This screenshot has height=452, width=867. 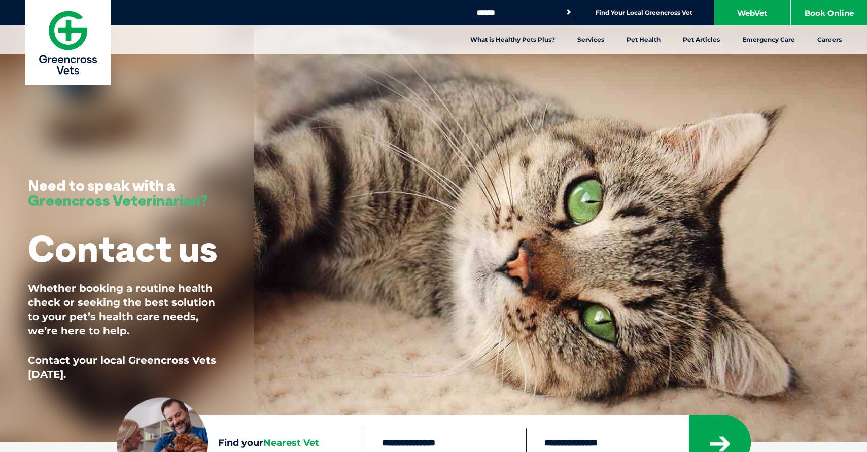 What do you see at coordinates (701, 40) in the screenshot?
I see `a: Pet Articles` at bounding box center [701, 40].